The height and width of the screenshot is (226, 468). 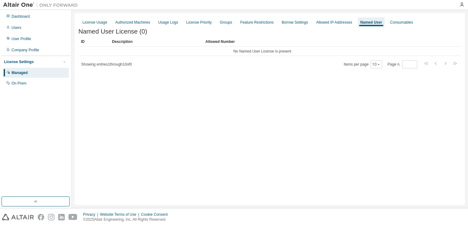 What do you see at coordinates (19, 62) in the screenshot?
I see `div: License Settings` at bounding box center [19, 62].